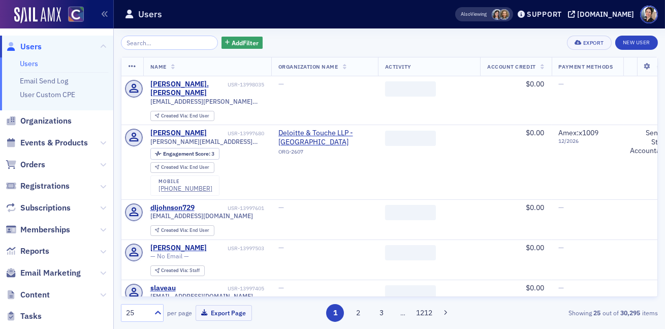 The height and width of the screenshot is (329, 665). What do you see at coordinates (177, 270) in the screenshot?
I see `div: Created Via: Staff` at bounding box center [177, 270].